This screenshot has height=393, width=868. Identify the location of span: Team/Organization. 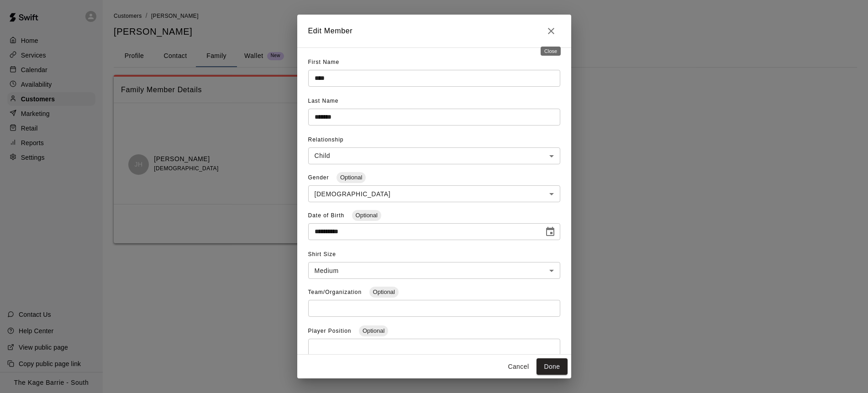
(336, 292).